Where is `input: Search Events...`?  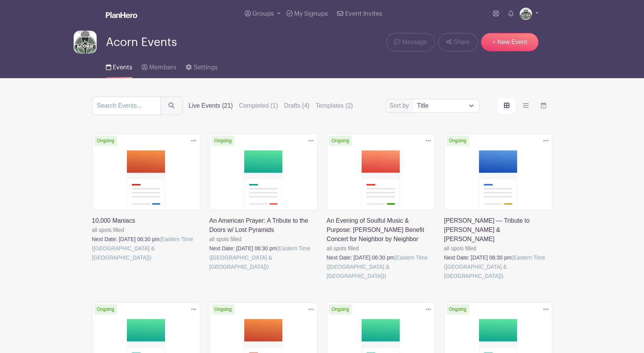 input: Search Events... is located at coordinates (126, 106).